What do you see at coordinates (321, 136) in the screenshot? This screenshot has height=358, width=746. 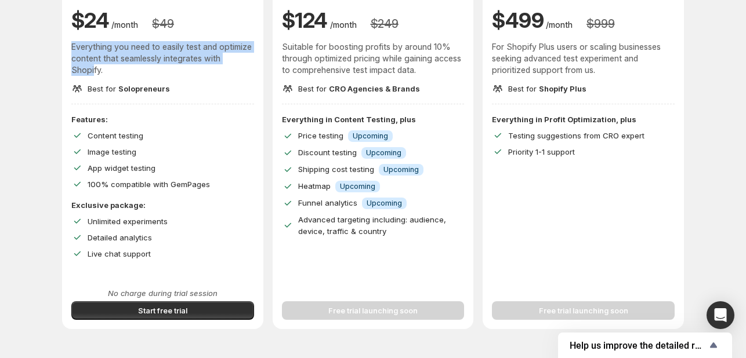 I see `span: Price testing` at bounding box center [321, 136].